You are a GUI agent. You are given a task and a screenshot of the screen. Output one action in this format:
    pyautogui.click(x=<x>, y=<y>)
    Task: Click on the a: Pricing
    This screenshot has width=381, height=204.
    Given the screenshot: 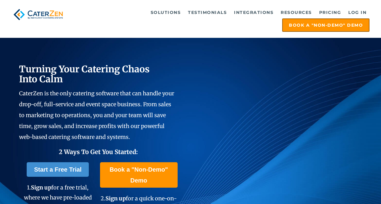 What is the action you would take?
    pyautogui.click(x=330, y=12)
    